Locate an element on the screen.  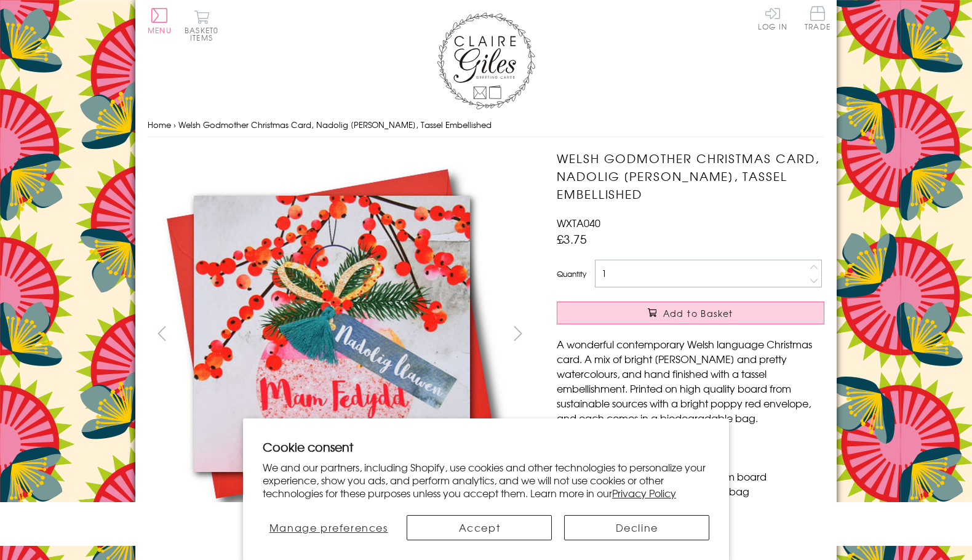
a: Trade is located at coordinates (817, 19).